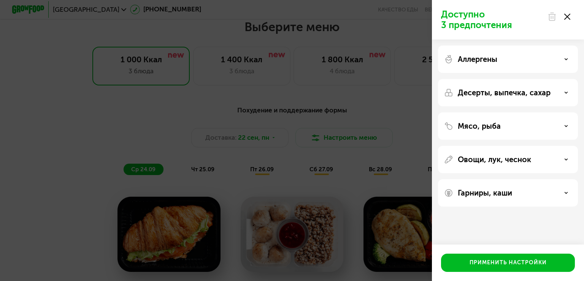 The height and width of the screenshot is (281, 584). I want to click on div: Применить настройки, so click(508, 263).